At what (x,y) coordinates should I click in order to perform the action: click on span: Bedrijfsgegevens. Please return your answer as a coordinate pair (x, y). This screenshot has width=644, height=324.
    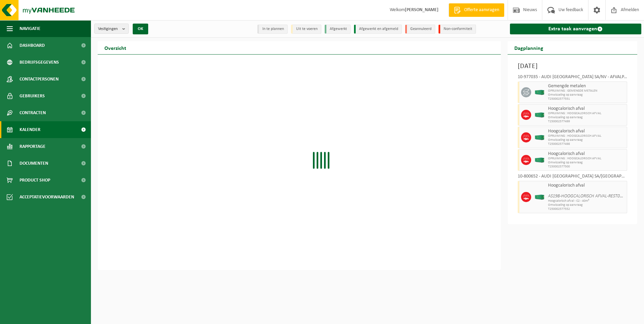
    Looking at the image, I should click on (39, 62).